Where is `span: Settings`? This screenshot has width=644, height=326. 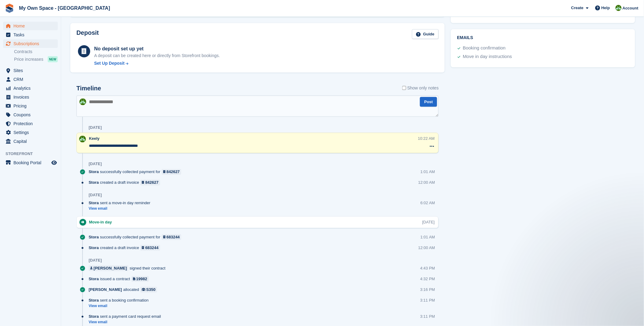
span: Settings is located at coordinates (32, 133).